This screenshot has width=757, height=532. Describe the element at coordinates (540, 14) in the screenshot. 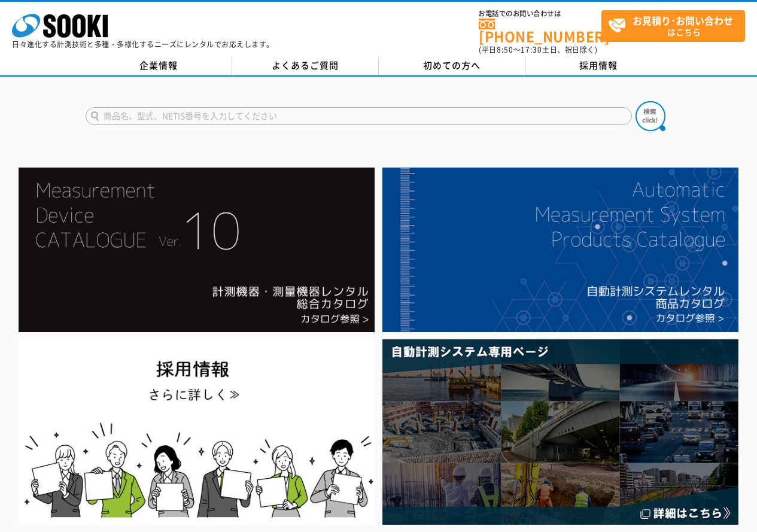

I see `span: お電話でのお問い合わせは` at that location.